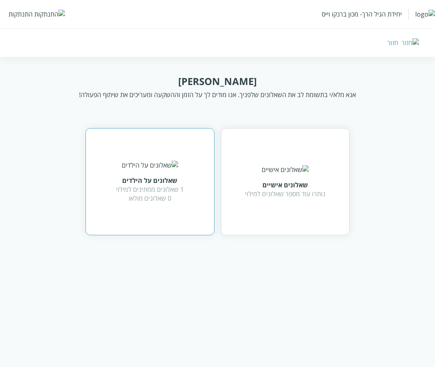 The image size is (435, 367). What do you see at coordinates (285, 170) in the screenshot?
I see `img: שאלונים אישיים` at bounding box center [285, 170].